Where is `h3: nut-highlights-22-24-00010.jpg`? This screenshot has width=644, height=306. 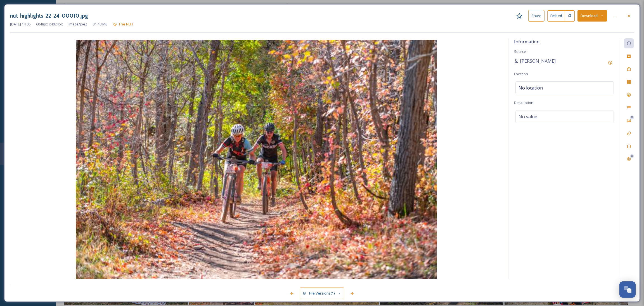
h3: nut-highlights-22-24-00010.jpg is located at coordinates (49, 16).